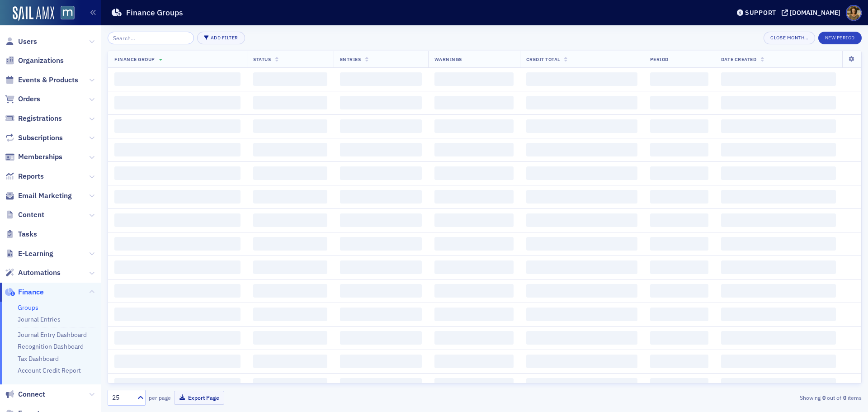  Describe the element at coordinates (844, 398) in the screenshot. I see `strong: 0` at that location.